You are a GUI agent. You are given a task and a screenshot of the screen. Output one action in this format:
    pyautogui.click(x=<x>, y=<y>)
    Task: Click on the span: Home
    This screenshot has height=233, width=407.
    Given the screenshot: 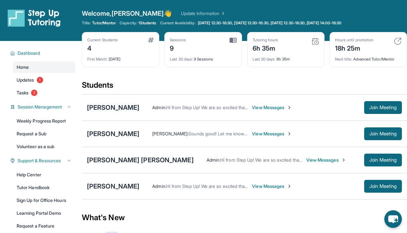 What is the action you would take?
    pyautogui.click(x=23, y=67)
    